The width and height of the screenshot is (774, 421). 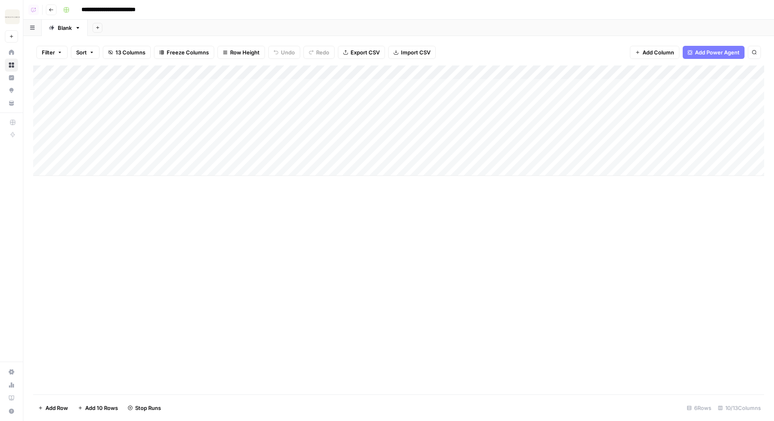 I want to click on div: Blank, so click(x=65, y=28).